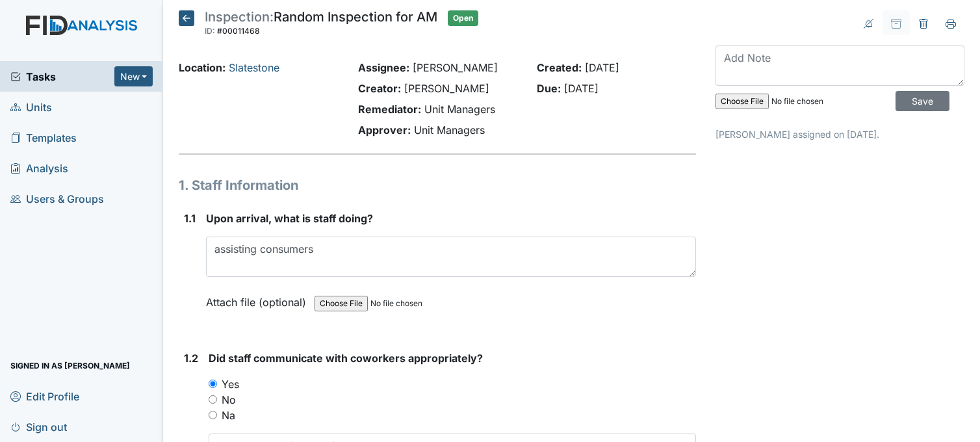 The image size is (980, 442). I want to click on strong: Creator:, so click(379, 89).